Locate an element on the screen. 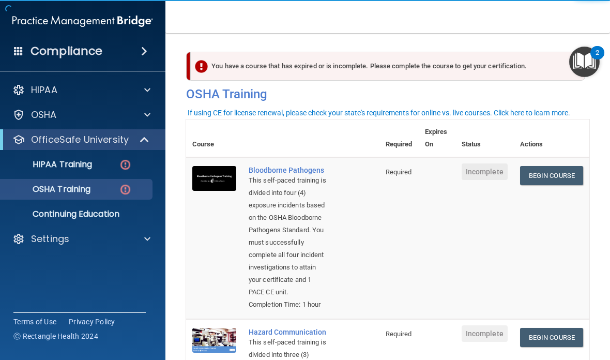 The height and width of the screenshot is (360, 610). th: Course is located at coordinates (214, 138).